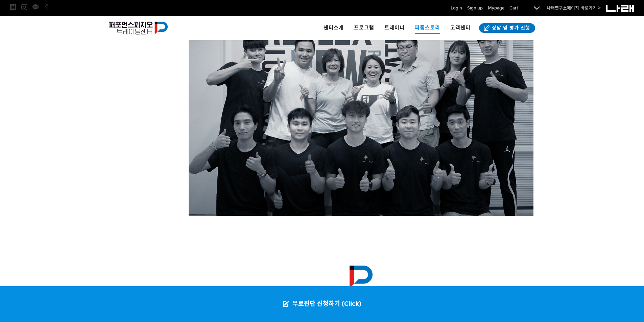  I want to click on a: 트레이너, so click(395, 28).